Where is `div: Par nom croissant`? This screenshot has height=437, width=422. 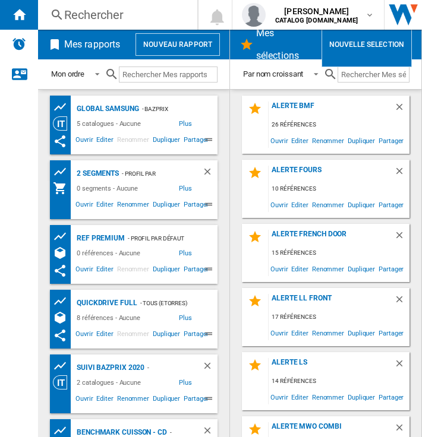 div: Par nom croissant is located at coordinates (273, 74).